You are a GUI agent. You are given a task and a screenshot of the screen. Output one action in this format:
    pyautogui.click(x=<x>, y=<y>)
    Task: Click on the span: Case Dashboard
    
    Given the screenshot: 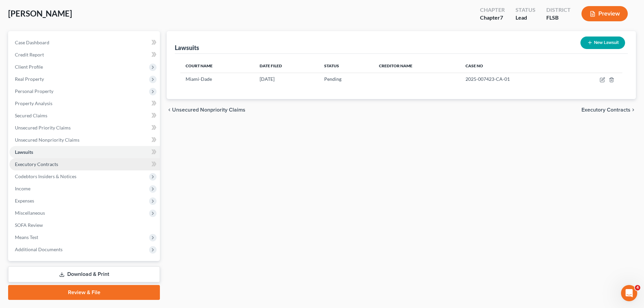 What is the action you would take?
    pyautogui.click(x=32, y=42)
    